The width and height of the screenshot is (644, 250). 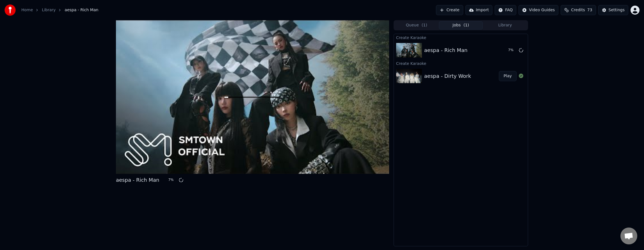 I want to click on button: Jobs, so click(x=461, y=25).